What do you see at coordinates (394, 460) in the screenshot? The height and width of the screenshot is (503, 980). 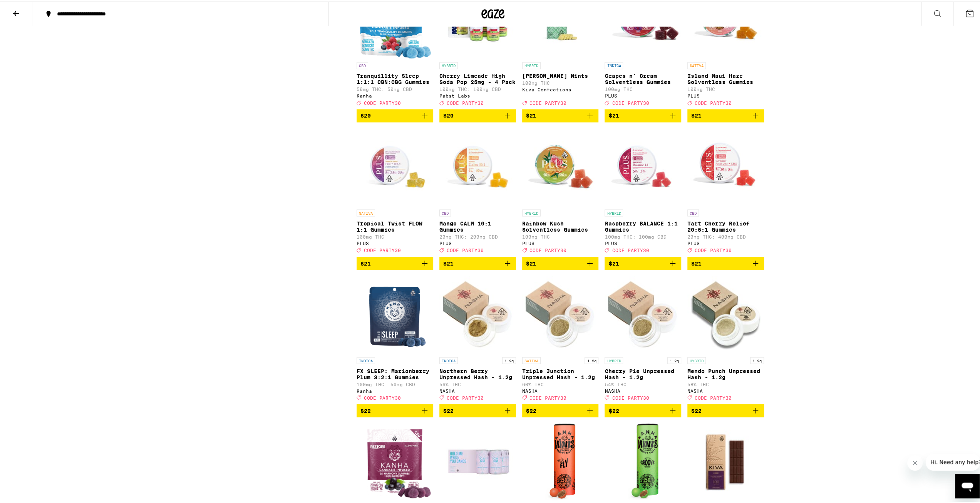 I see `img: Kanha - Harmony Acai Blueberry 2:1 CBG Gummies` at bounding box center [394, 460].